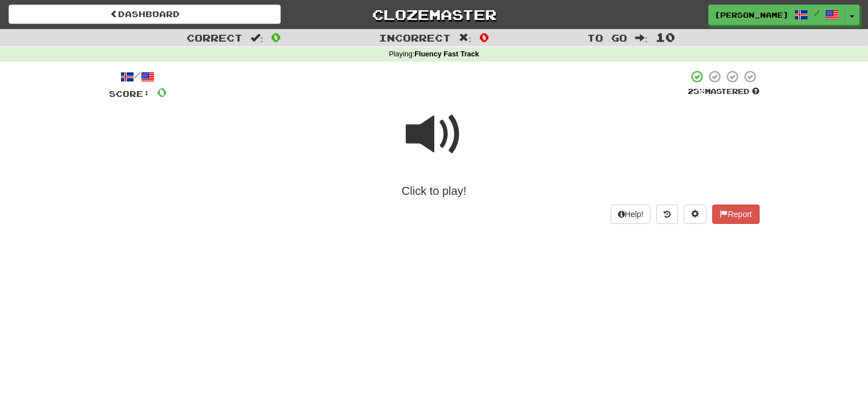  What do you see at coordinates (446, 54) in the screenshot?
I see `strong: Fluency Fast Track` at bounding box center [446, 54].